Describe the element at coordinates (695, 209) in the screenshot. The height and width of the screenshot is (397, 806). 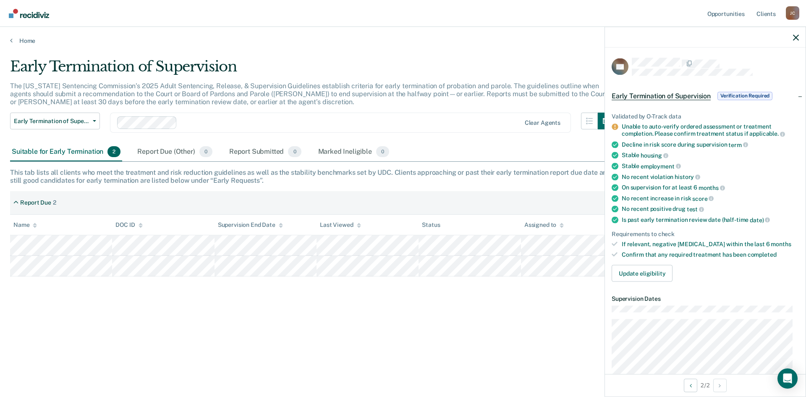
I see `span: test` at that location.